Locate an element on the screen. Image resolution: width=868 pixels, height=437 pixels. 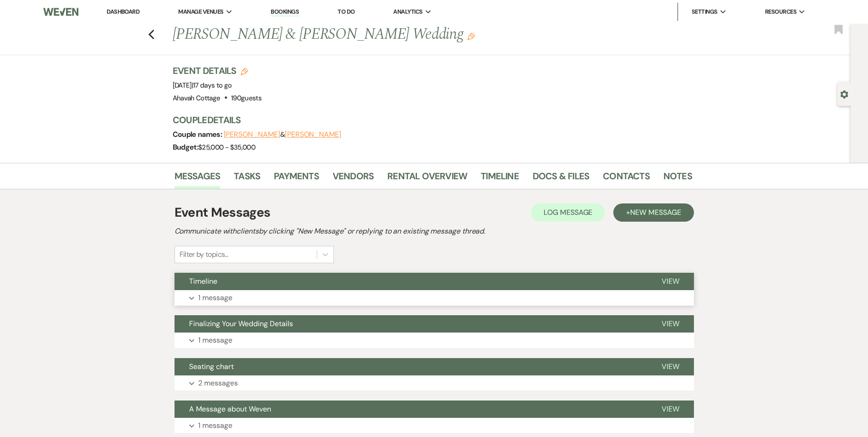
h3: Event Details is located at coordinates (218, 71).